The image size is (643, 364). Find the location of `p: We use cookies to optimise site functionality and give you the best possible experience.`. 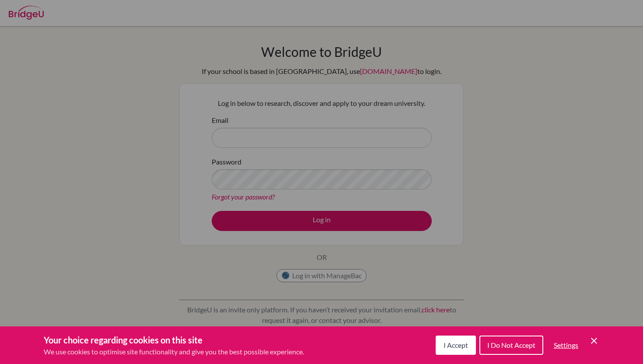

p: We use cookies to optimise site functionality and give you the best possible experience. is located at coordinates (173, 352).